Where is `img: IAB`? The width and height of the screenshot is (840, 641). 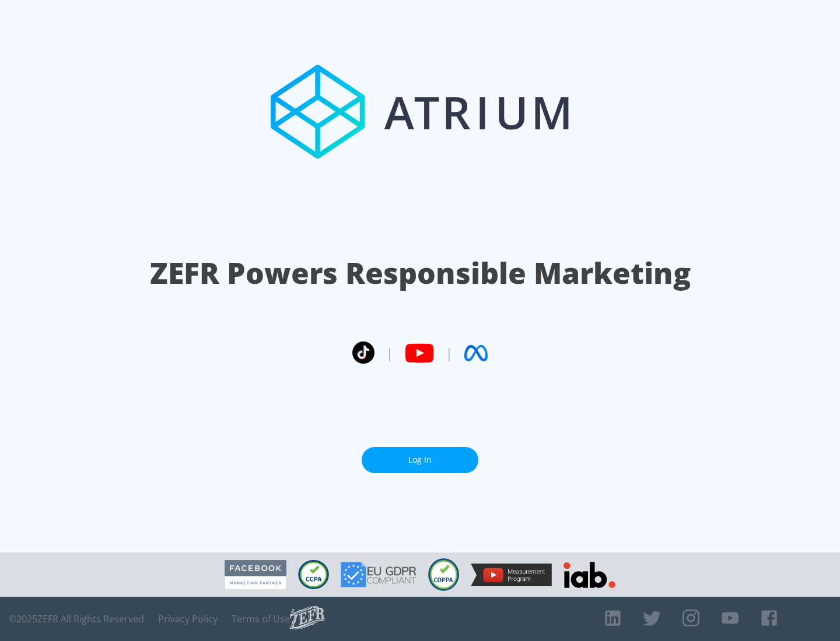
img: IAB is located at coordinates (589, 575).